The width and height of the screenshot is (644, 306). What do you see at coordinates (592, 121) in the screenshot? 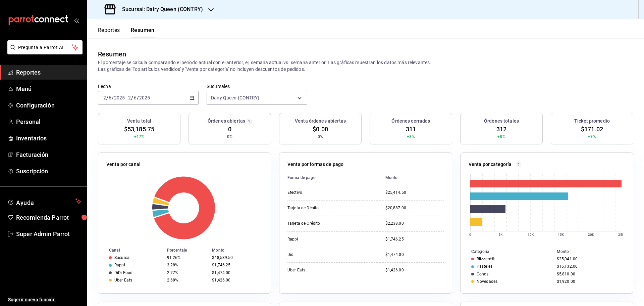
I see `h3: Ticket promedio` at bounding box center [592, 121].